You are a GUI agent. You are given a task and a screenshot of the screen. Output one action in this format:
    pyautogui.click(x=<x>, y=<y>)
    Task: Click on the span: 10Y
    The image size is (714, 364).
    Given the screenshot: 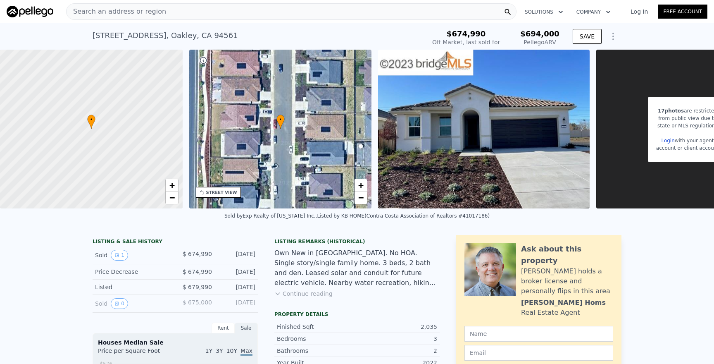 What is the action you would take?
    pyautogui.click(x=232, y=350)
    